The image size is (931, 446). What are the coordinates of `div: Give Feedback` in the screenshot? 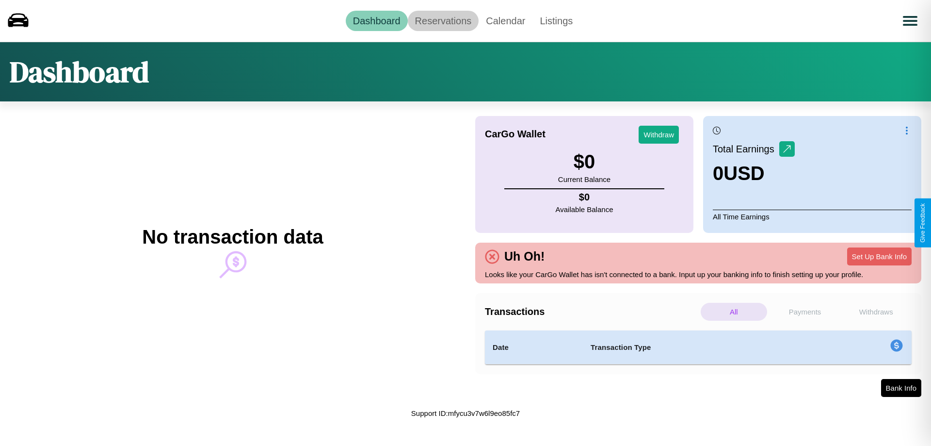 It's located at (923, 223).